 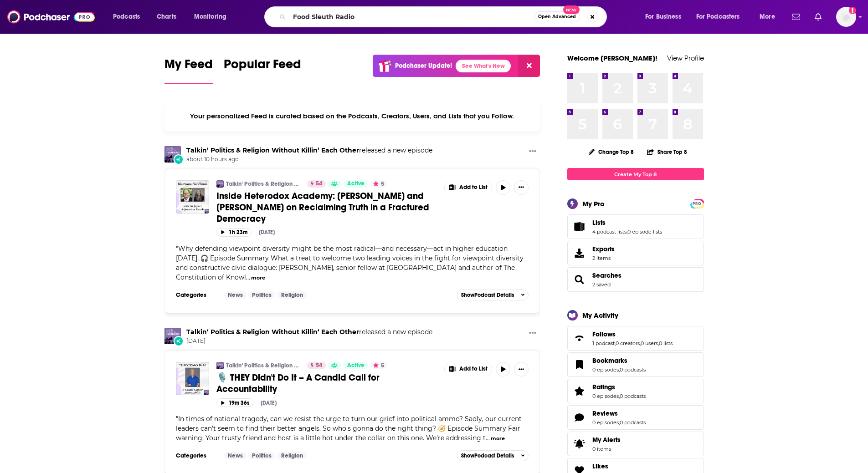 I want to click on a: Lists, so click(x=627, y=223).